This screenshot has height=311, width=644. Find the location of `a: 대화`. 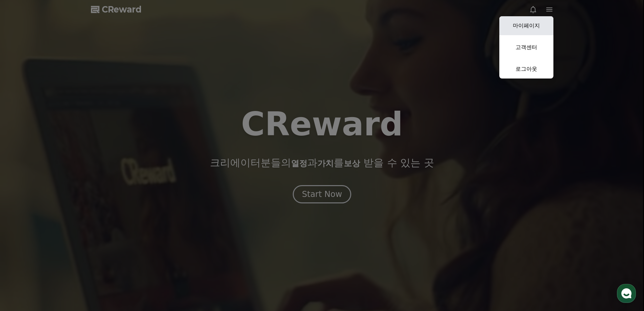

a: 대화 is located at coordinates (66, 223).